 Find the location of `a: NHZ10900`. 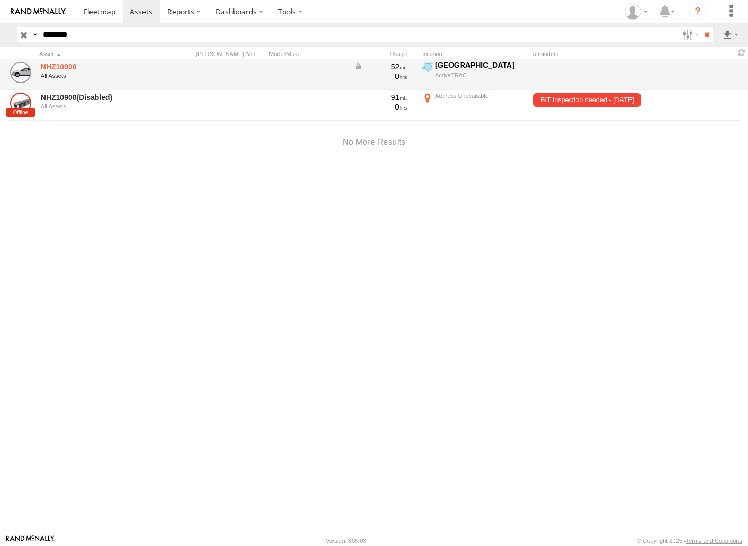

a: NHZ10900 is located at coordinates (92, 67).